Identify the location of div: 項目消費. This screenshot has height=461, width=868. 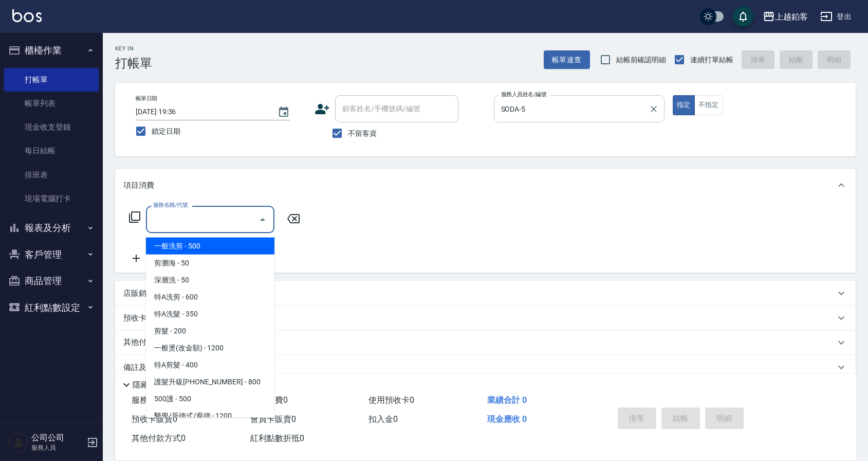
(485, 185).